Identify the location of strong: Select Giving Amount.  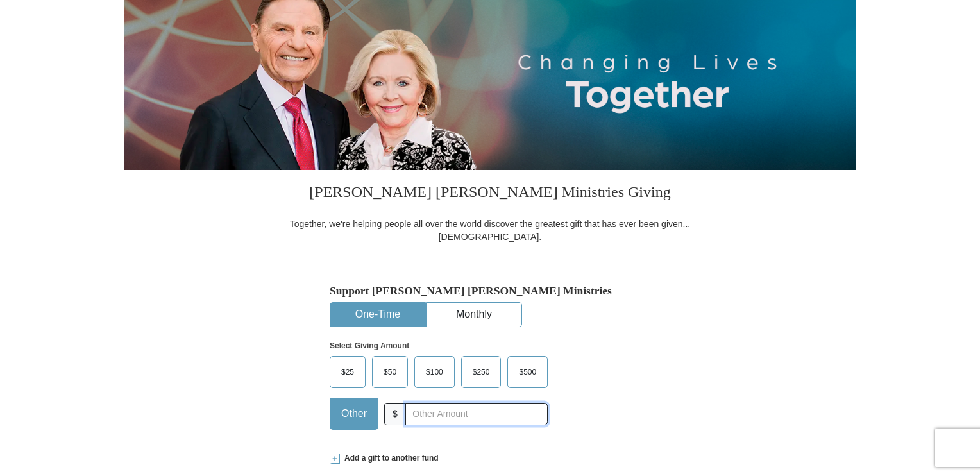
(369, 345).